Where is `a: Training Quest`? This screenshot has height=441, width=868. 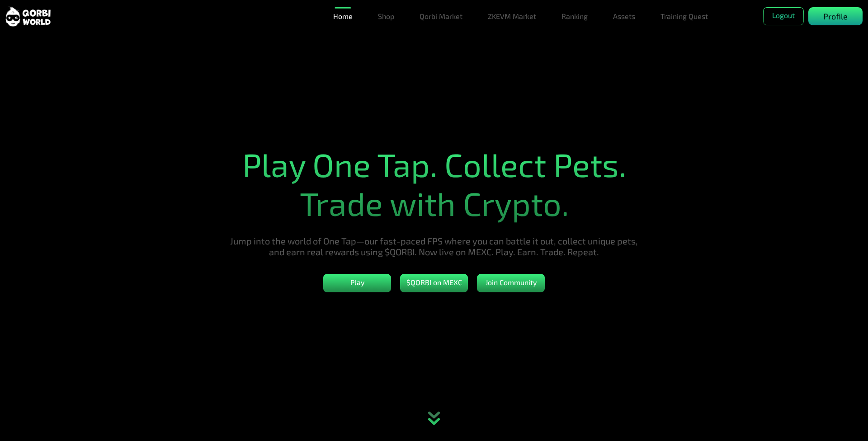 a: Training Quest is located at coordinates (684, 16).